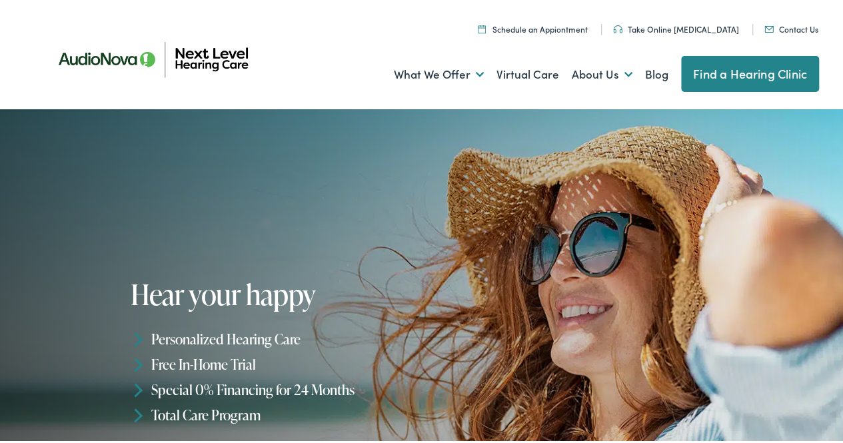 This screenshot has width=843, height=443. Describe the element at coordinates (532, 26) in the screenshot. I see `a: Schedule an Appiontment` at that location.